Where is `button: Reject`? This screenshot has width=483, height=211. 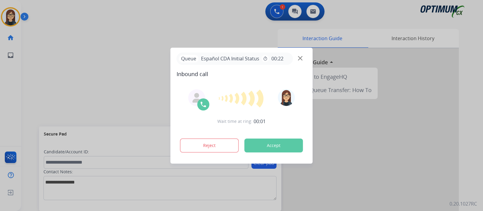 button: Reject is located at coordinates (209, 145).